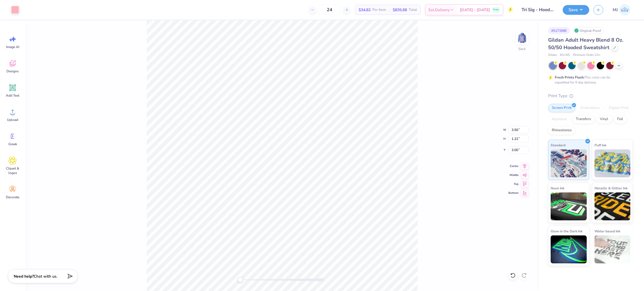 The width and height of the screenshot is (644, 291). I want to click on span: Add Text, so click(12, 96).